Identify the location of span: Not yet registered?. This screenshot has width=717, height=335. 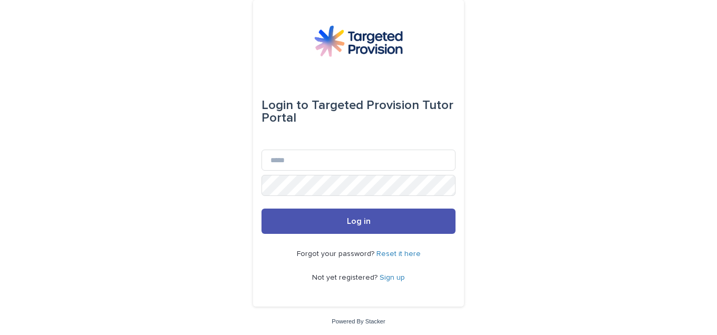
(346, 278).